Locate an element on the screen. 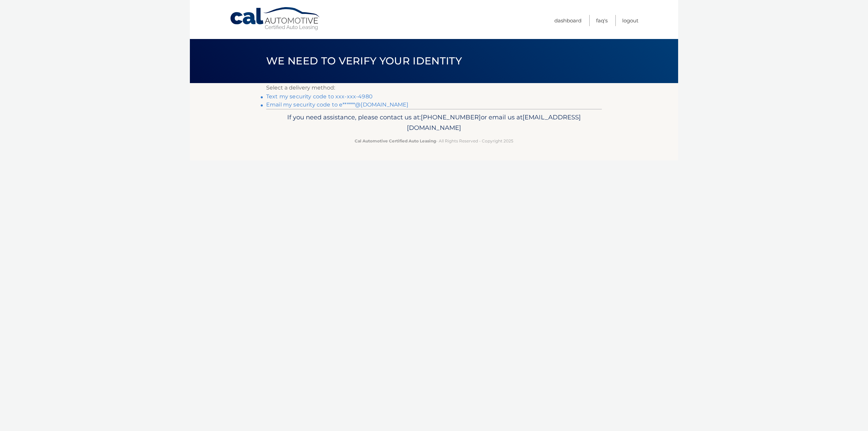 This screenshot has width=868, height=431. a: Dashboard is located at coordinates (568, 21).